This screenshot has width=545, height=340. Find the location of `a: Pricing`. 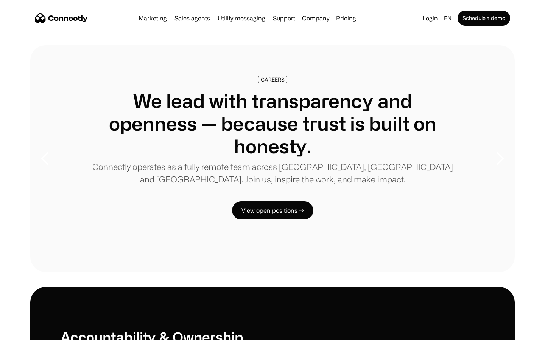

a: Pricing is located at coordinates (346, 18).